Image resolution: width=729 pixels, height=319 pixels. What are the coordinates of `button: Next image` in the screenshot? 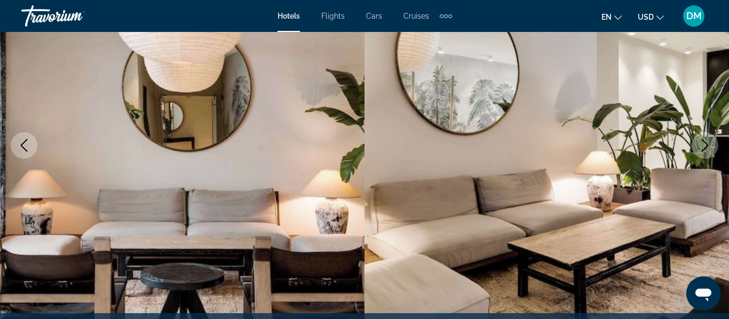 It's located at (705, 146).